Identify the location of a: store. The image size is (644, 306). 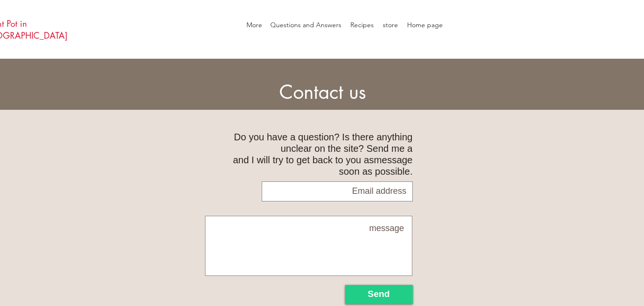
(391, 25).